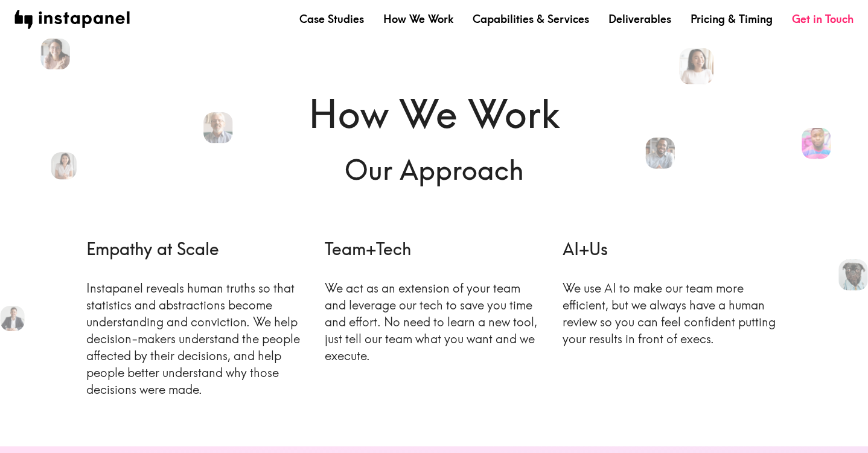 The height and width of the screenshot is (453, 868). I want to click on a: Deliverables, so click(640, 19).